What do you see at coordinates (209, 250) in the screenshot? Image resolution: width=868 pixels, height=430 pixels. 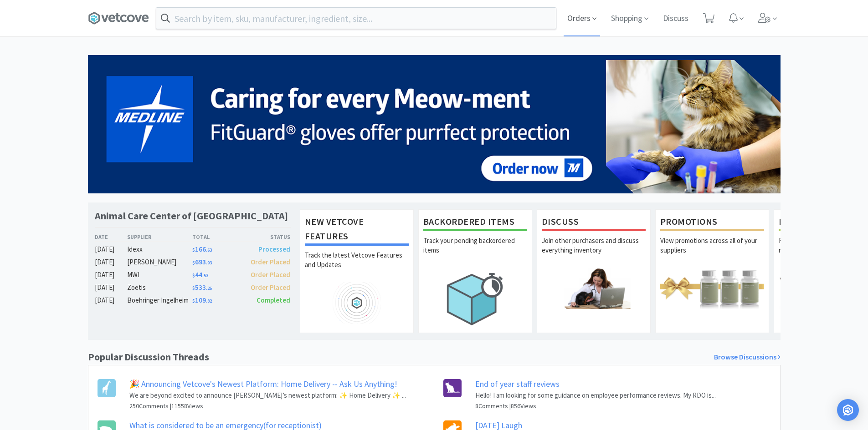 I see `span: . 63` at bounding box center [209, 250].